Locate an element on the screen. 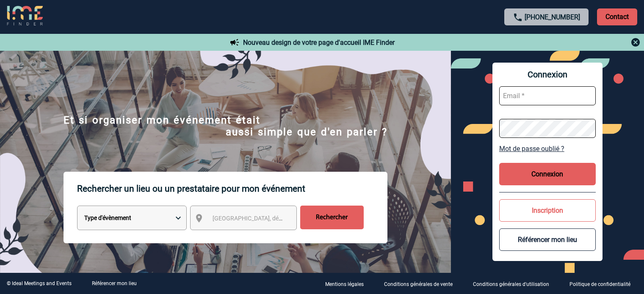 This screenshot has height=294, width=644. p: Conditions générales de vente is located at coordinates (418, 285).